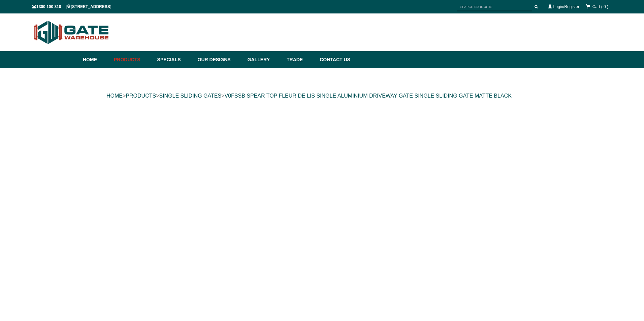 The height and width of the screenshot is (321, 644). What do you see at coordinates (264, 60) in the screenshot?
I see `a: Gallery` at bounding box center [264, 60].